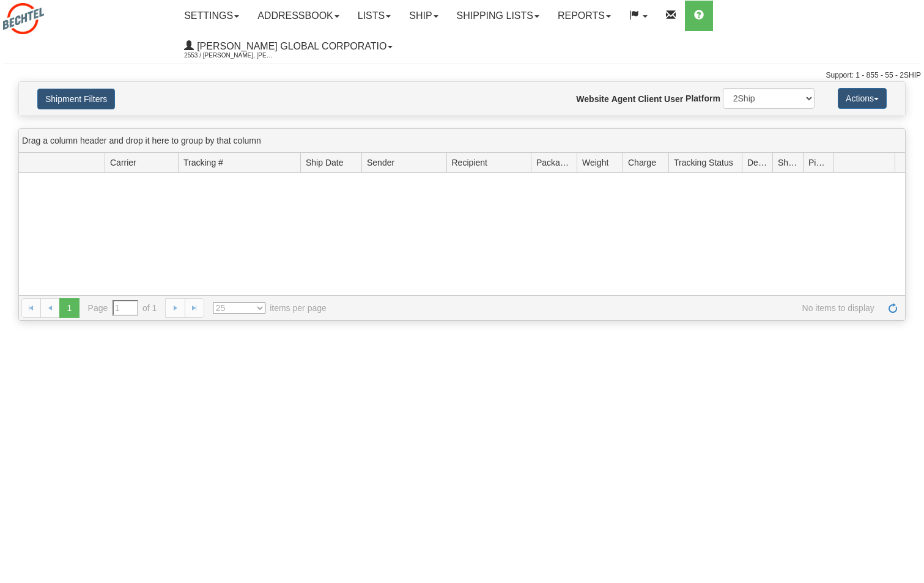  I want to click on a: Lists, so click(375, 16).